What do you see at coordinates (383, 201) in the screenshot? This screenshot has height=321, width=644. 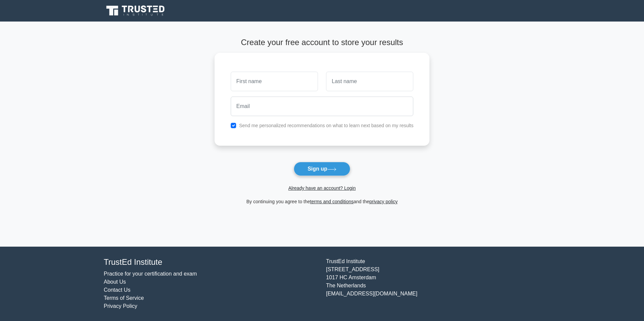 I see `a: privacy policy` at bounding box center [383, 201].